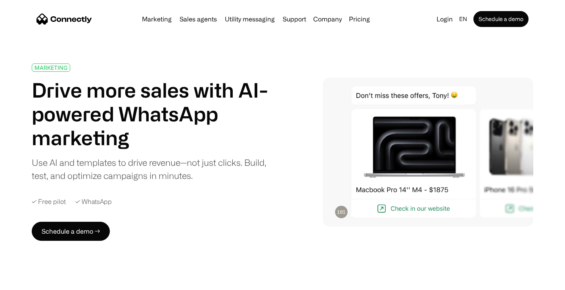 Image resolution: width=565 pixels, height=290 pixels. What do you see at coordinates (64, 19) in the screenshot?
I see `a: home` at bounding box center [64, 19].